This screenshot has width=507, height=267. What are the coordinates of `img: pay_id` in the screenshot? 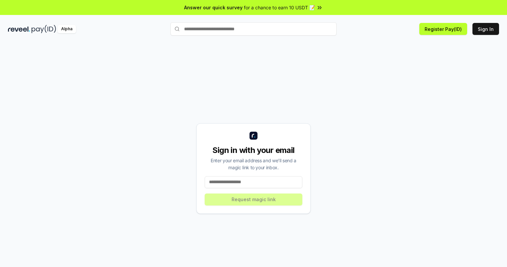 It's located at (44, 29).